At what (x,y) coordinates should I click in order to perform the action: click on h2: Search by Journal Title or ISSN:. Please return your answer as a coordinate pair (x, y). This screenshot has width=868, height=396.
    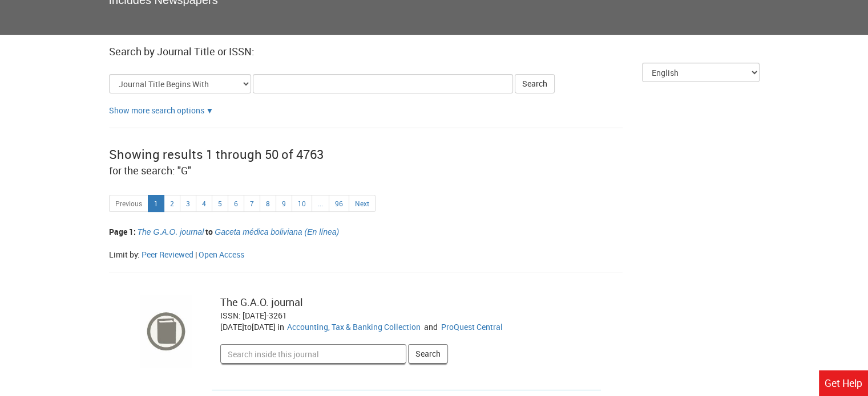
    Looking at the image, I should click on (434, 52).